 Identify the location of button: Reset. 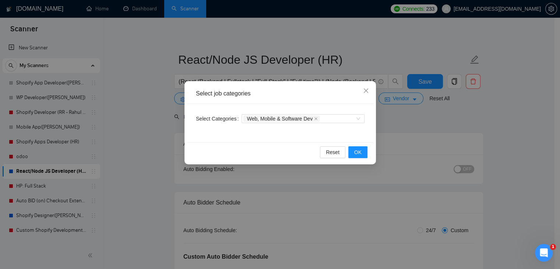
(332, 152).